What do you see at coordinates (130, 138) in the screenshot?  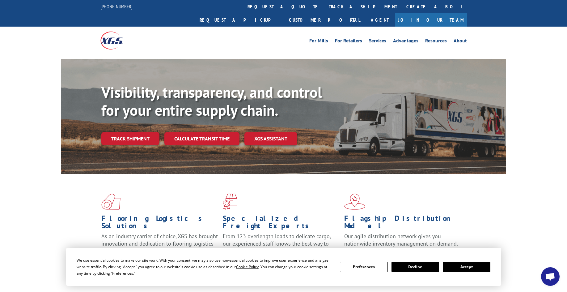 I see `a: Track shipment` at bounding box center [130, 138].